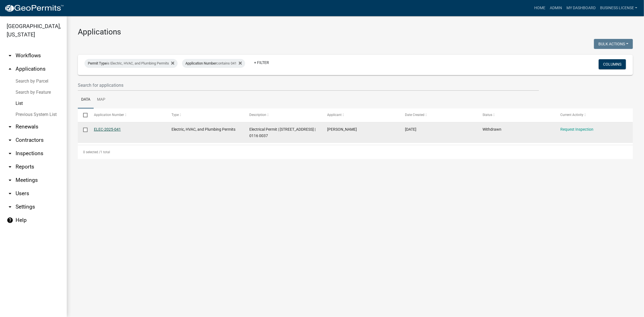  What do you see at coordinates (540, 8) in the screenshot?
I see `a: Home` at bounding box center [540, 8].